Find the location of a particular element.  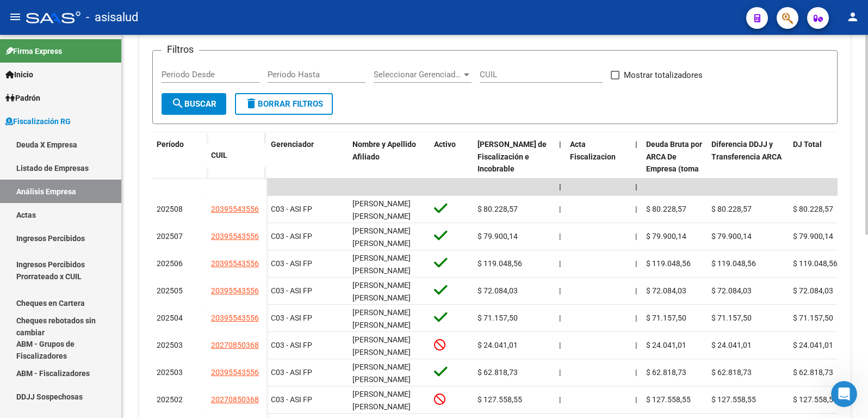

span: Período is located at coordinates (170, 144).